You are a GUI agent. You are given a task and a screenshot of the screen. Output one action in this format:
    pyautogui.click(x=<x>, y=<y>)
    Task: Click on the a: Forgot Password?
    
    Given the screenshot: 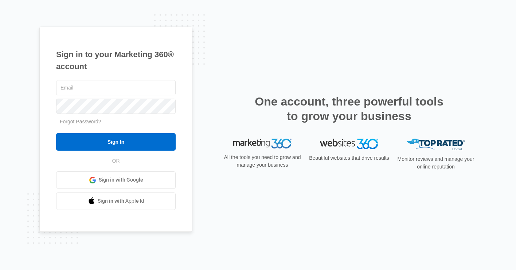 What is the action you would take?
    pyautogui.click(x=80, y=122)
    